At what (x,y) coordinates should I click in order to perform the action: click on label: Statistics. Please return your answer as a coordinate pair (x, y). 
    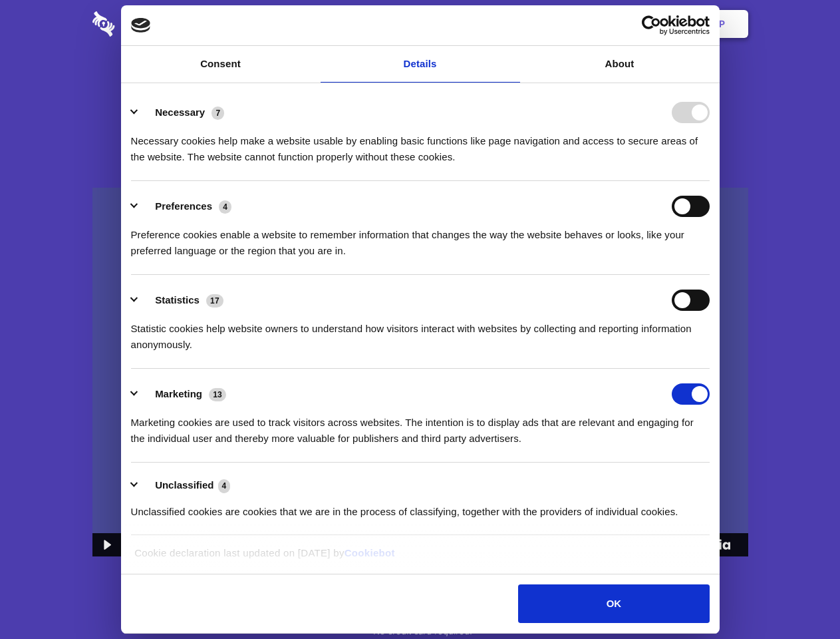
    Looking at the image, I should click on (177, 299).